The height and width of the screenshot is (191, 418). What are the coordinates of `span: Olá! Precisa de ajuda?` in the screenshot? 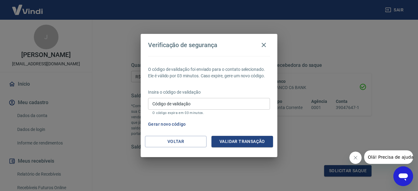 It's located at (28, 7).